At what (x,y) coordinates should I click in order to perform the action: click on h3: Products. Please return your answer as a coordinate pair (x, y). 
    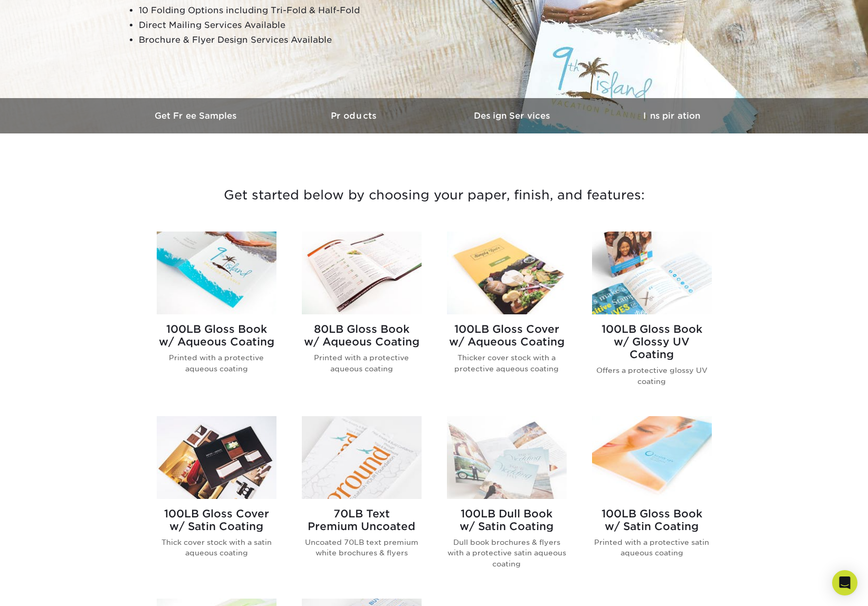
    Looking at the image, I should click on (355, 116).